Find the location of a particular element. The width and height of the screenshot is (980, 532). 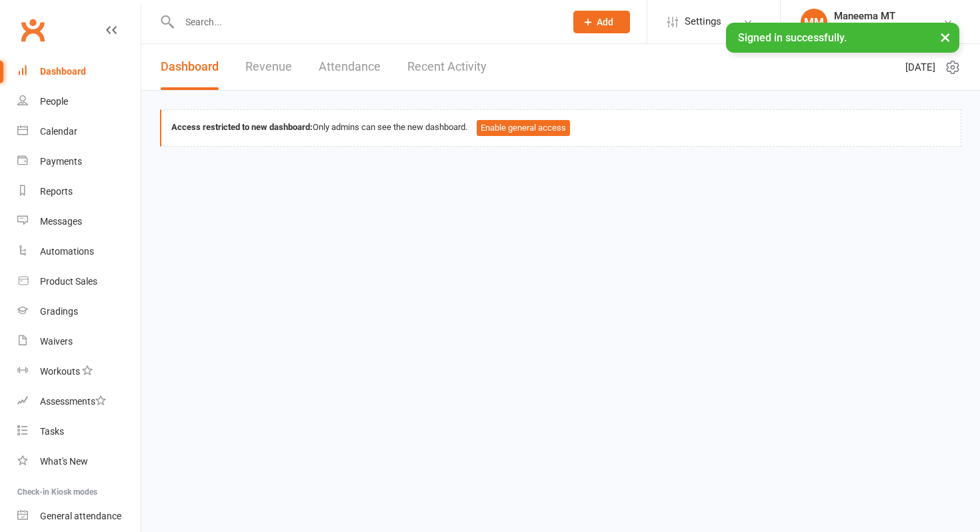

div: MM is located at coordinates (813, 22).